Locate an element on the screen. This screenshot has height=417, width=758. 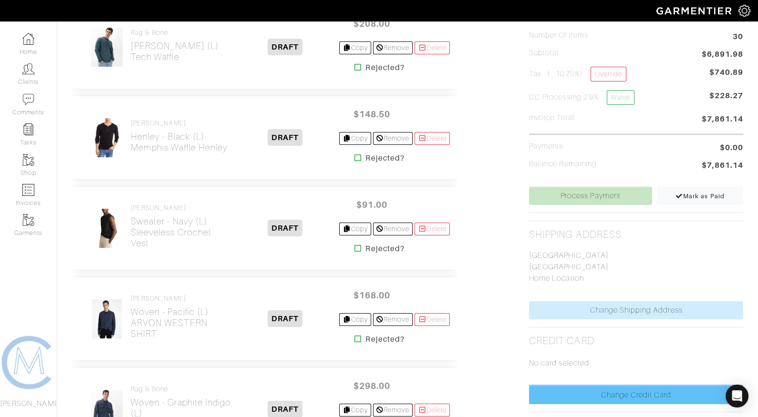
img: dashboard-icon-dbcd8f5a0b271acd01030246c82b418ddd0df26cd7fceb0bd07c9910d44c42f6.png is located at coordinates (28, 39).